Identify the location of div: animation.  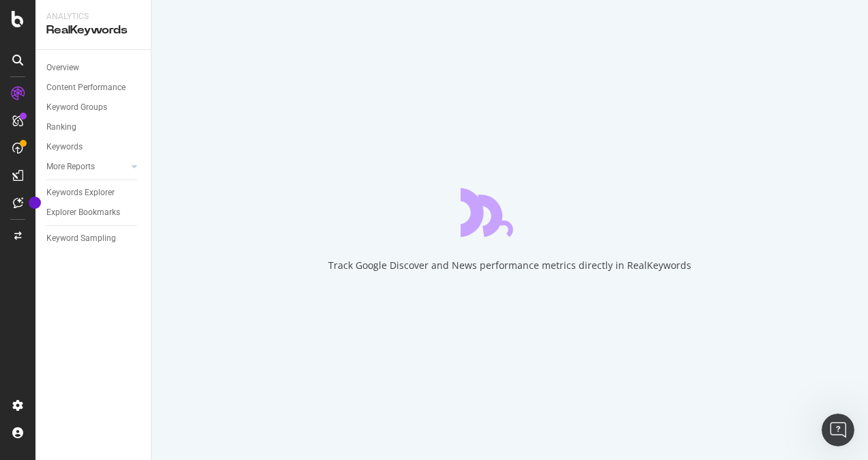
(510, 212).